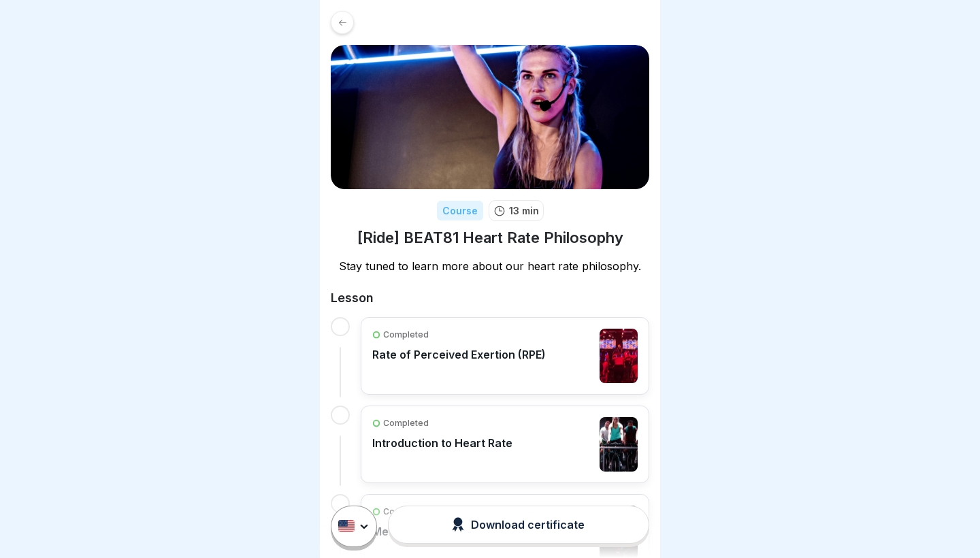 This screenshot has width=980, height=558. What do you see at coordinates (347, 527) in the screenshot?
I see `img: us.svg` at bounding box center [347, 527].